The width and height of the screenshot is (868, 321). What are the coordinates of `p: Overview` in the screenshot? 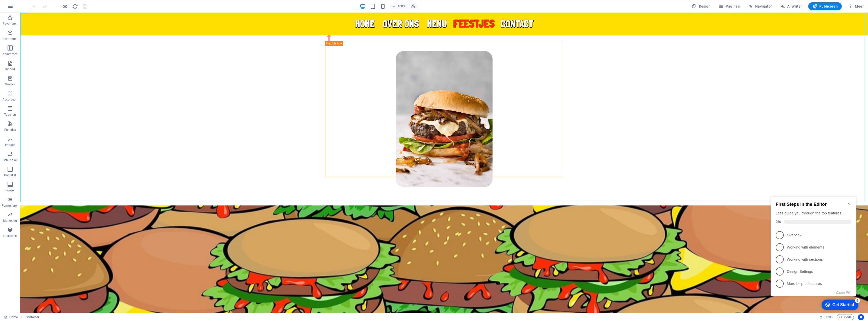 It's located at (48, 45).